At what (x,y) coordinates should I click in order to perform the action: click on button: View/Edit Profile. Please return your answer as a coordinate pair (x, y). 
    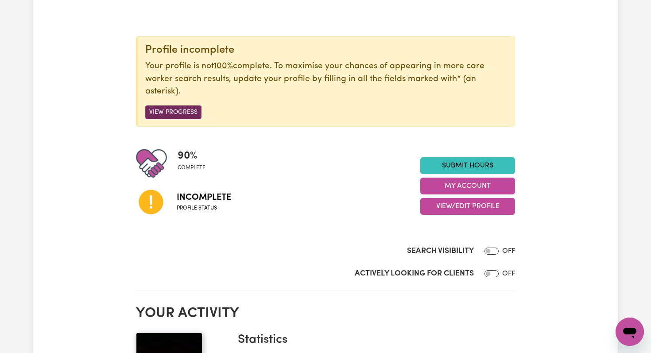
    Looking at the image, I should click on (468, 206).